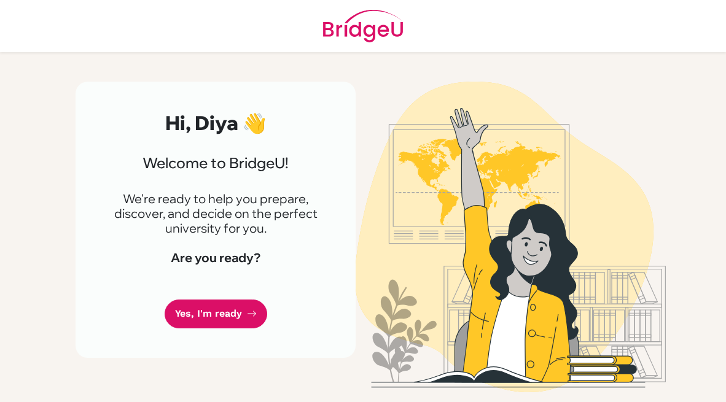 This screenshot has width=726, height=402. Describe the element at coordinates (216, 163) in the screenshot. I see `h3: Welcome to BridgeU!` at that location.